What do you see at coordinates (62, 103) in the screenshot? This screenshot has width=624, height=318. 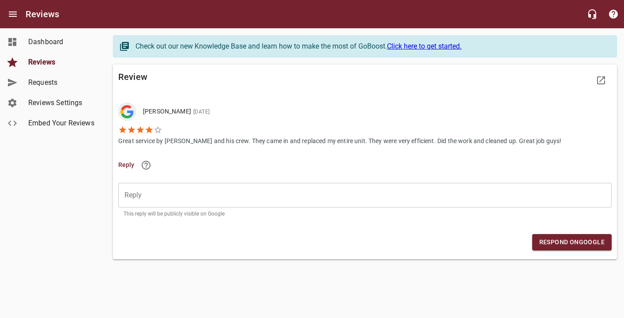 I see `span: Reviews Settings` at bounding box center [62, 103].